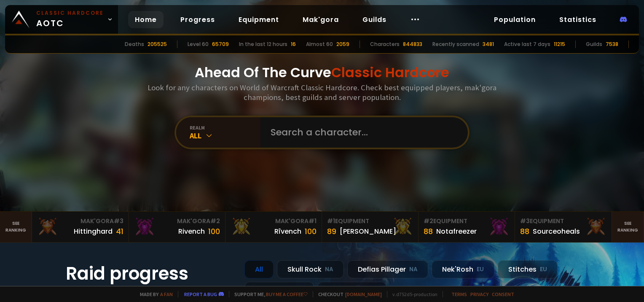  I want to click on div: 205525, so click(157, 44).